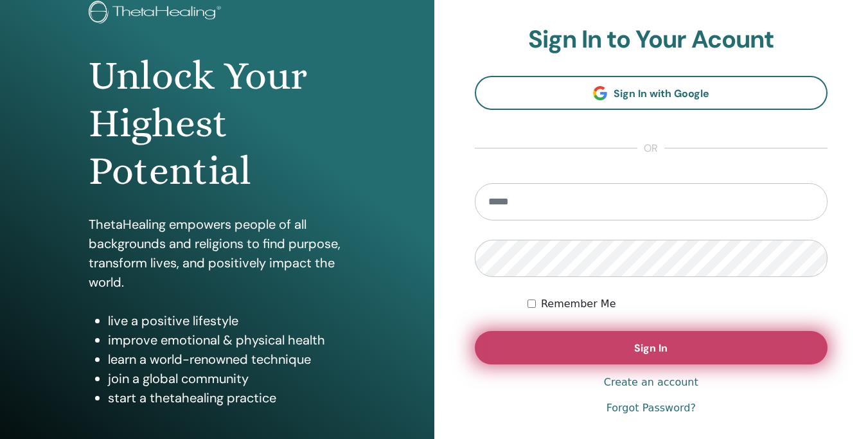 The image size is (868, 439). Describe the element at coordinates (227, 321) in the screenshot. I see `li: live a positive lifestyle` at that location.